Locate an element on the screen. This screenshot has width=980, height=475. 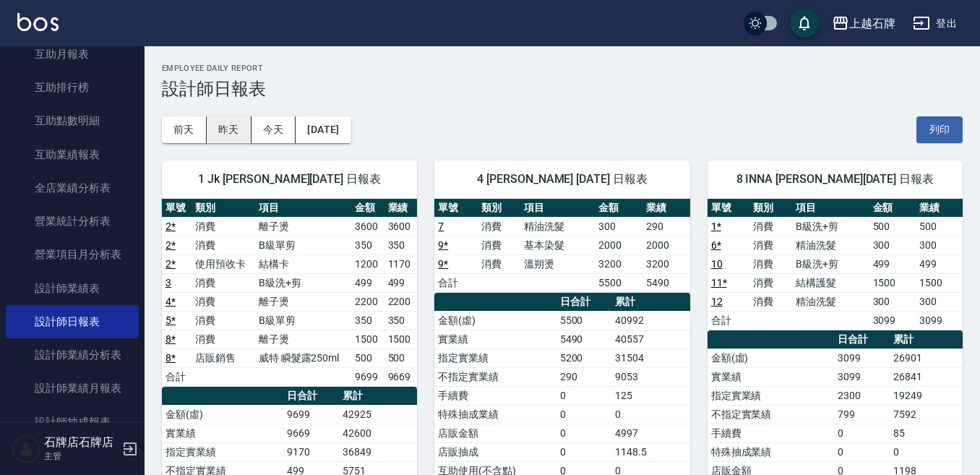
td: 9053 is located at coordinates (651, 377).